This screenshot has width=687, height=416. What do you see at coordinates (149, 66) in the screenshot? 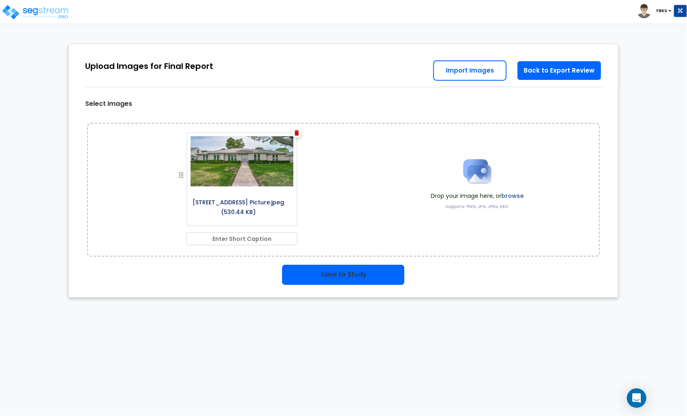
I see `div: Upload Images for Final Report` at bounding box center [149, 66].